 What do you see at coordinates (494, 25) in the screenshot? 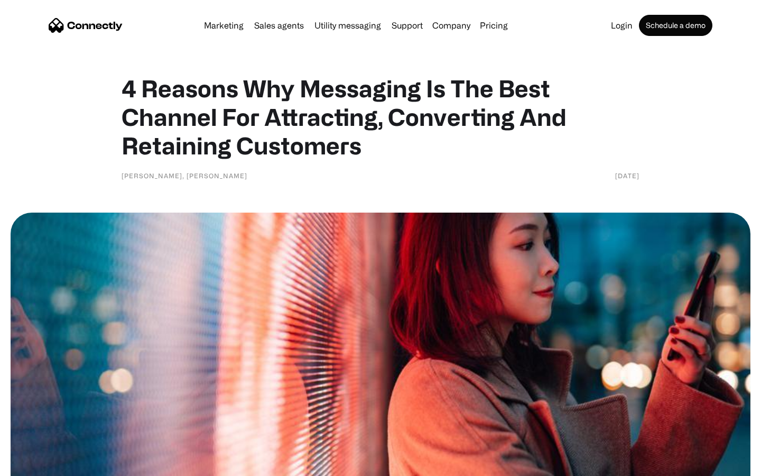
I see `a: Pricing` at bounding box center [494, 25].